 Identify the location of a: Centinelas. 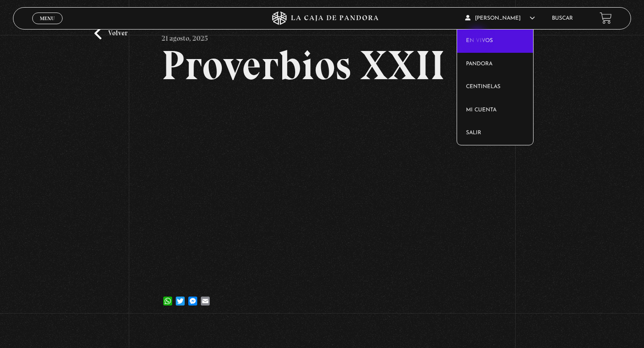
(495, 87).